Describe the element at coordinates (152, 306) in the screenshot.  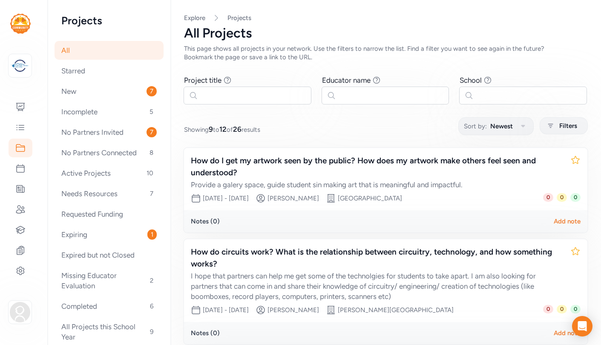
I see `span: 6` at that location.